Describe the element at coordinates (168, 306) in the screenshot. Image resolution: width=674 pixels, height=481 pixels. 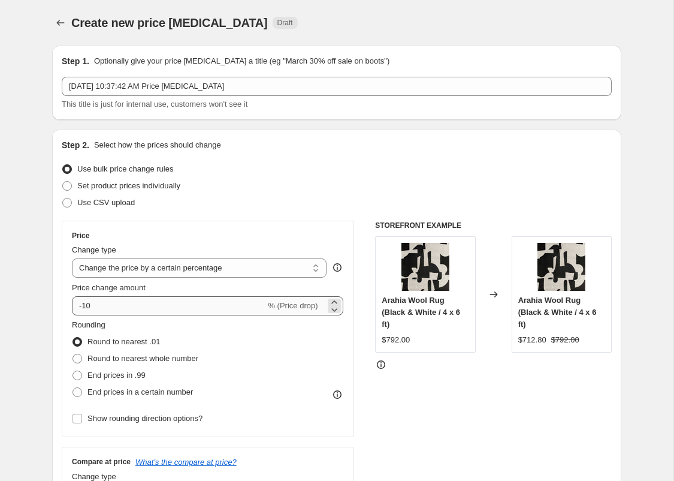
I see `input: -15` at that location.